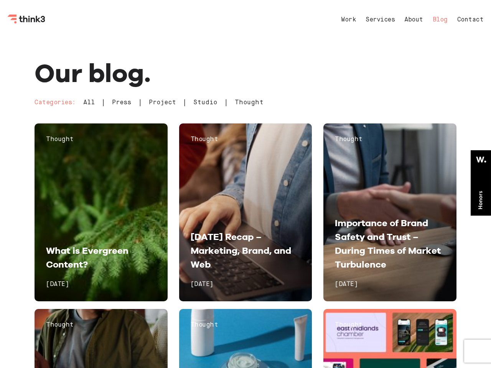 The width and height of the screenshot is (491, 368). I want to click on a: Services, so click(380, 20).